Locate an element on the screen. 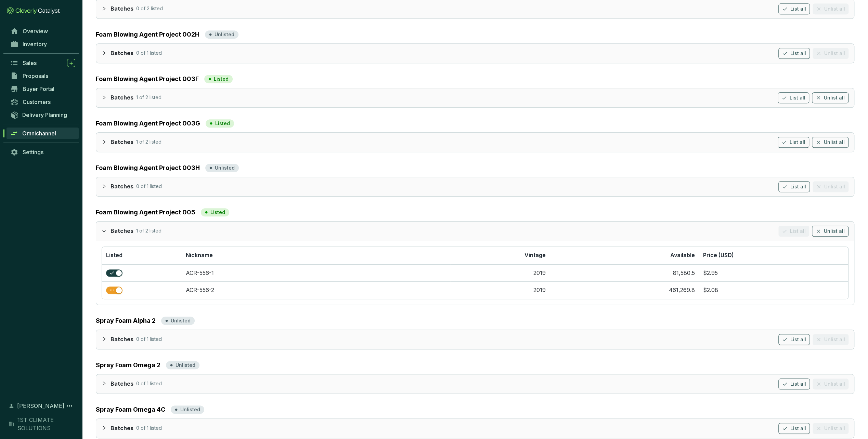 The width and height of the screenshot is (868, 439). a: ACR-556-2 is located at coordinates (200, 290).